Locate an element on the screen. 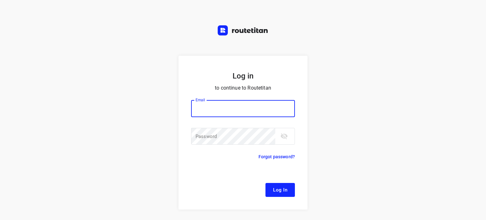  p: to continue to Routetitan is located at coordinates (243, 88).